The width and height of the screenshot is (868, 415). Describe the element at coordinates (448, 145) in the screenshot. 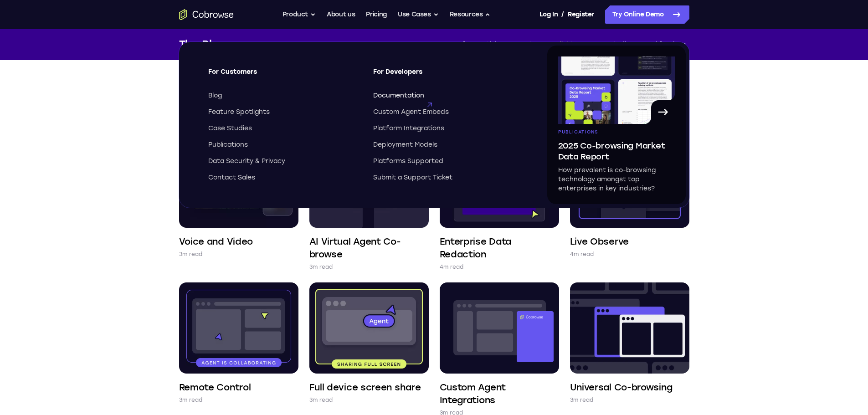

I see `a: Deployment Models` at that location.